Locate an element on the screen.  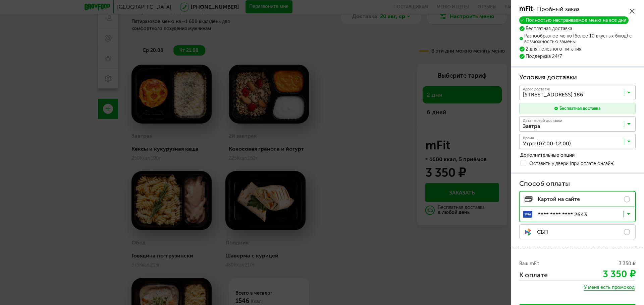
h3: К оплате is located at coordinates (534, 275).